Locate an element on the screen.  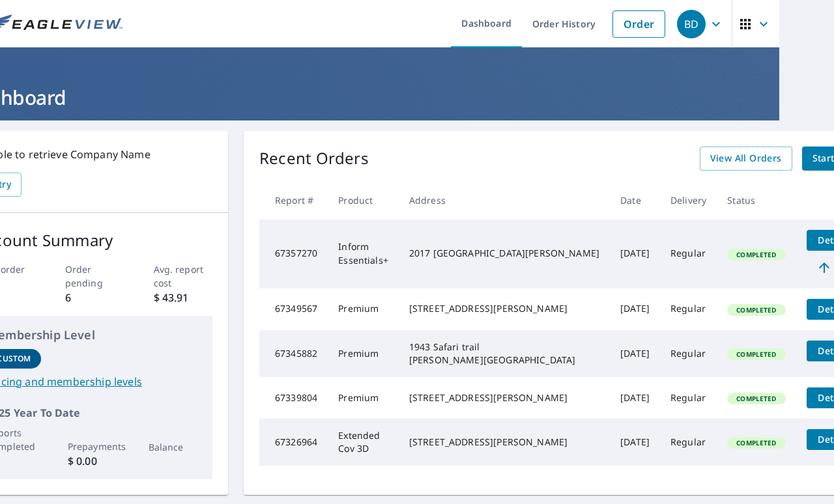
p: Recent Orders is located at coordinates (314, 158).